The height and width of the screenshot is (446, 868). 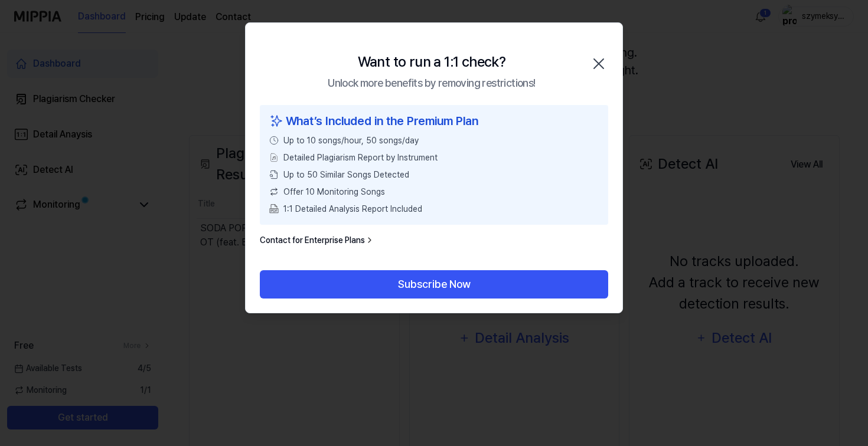 I want to click on div: Want to run a 1:1 check?, so click(x=431, y=62).